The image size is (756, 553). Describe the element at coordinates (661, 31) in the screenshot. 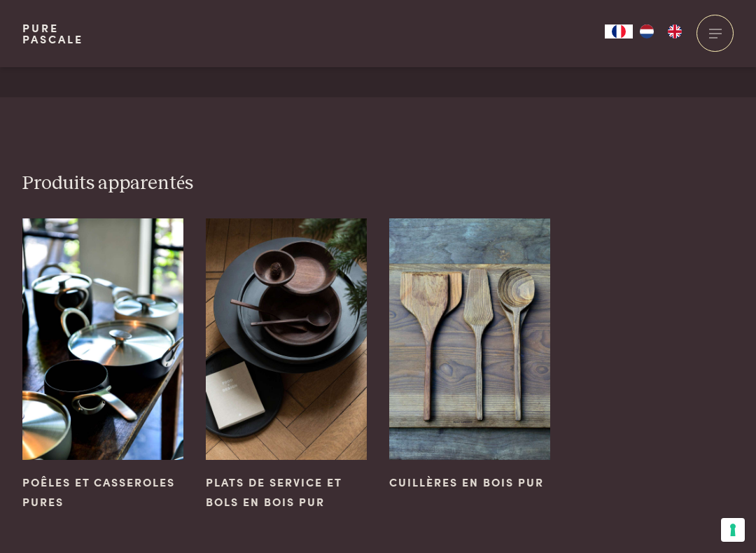

I see `ul: Language list` at that location.